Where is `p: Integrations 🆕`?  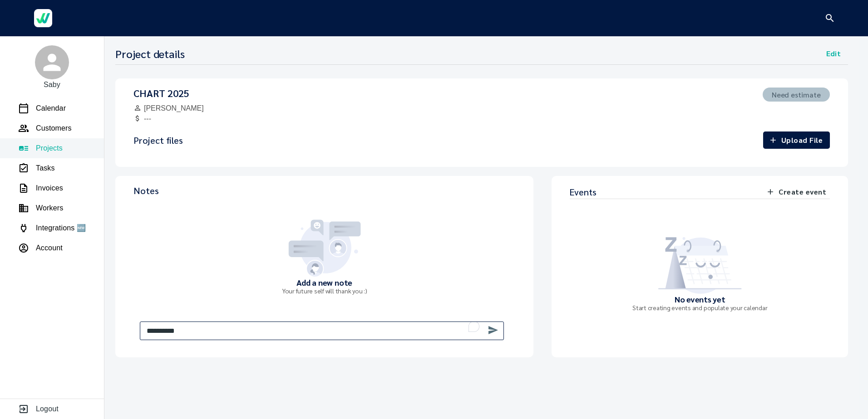 p: Integrations 🆕 is located at coordinates (61, 228).